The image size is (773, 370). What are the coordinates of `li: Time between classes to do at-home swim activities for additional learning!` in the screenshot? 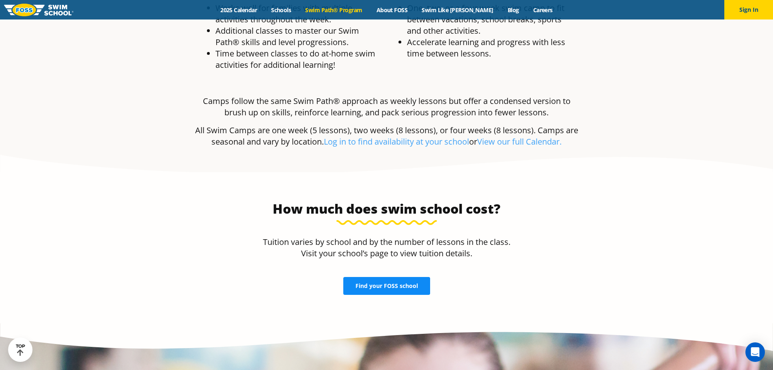 It's located at (299, 59).